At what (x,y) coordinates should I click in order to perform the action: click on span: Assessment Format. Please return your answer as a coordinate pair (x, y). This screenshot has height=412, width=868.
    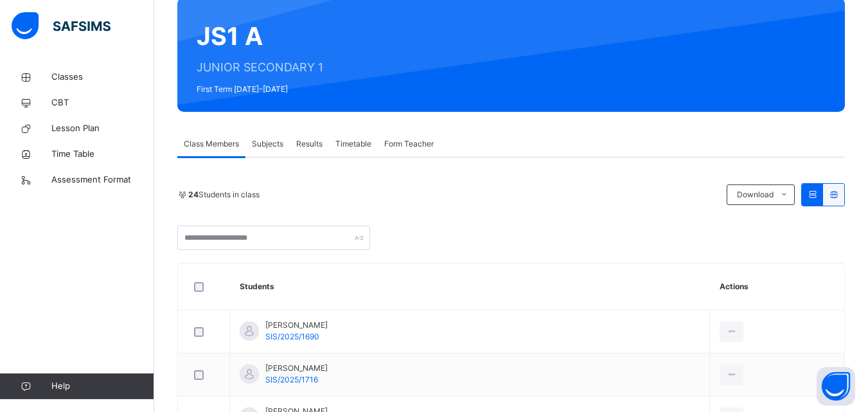
    Looking at the image, I should click on (103, 180).